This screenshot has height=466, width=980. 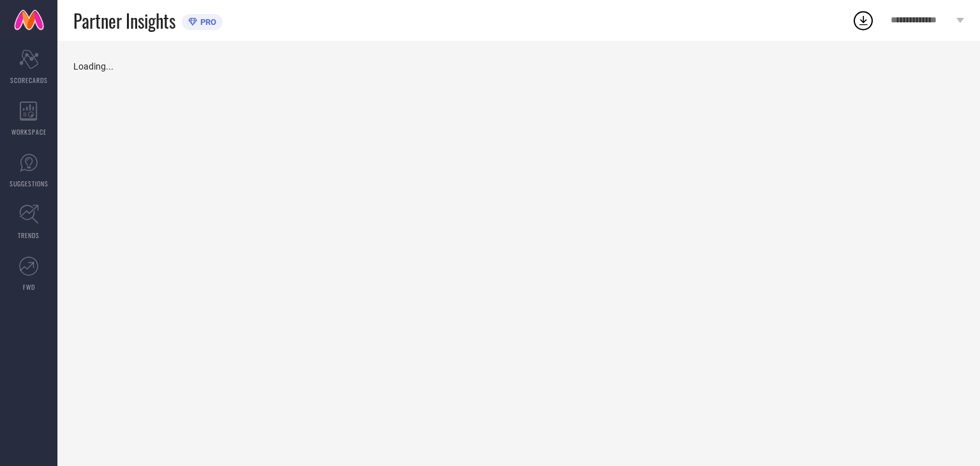 What do you see at coordinates (93, 66) in the screenshot?
I see `span: Loading...` at bounding box center [93, 66].